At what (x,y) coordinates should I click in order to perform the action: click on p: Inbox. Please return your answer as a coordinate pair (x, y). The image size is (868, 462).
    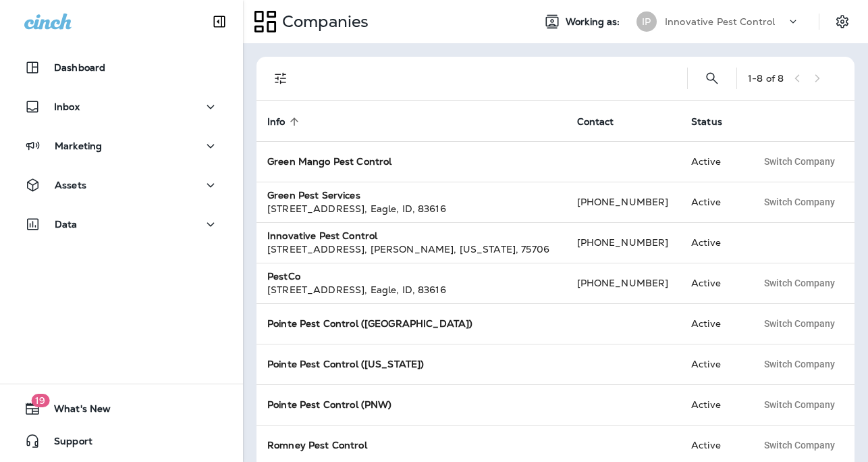
    Looking at the image, I should click on (67, 107).